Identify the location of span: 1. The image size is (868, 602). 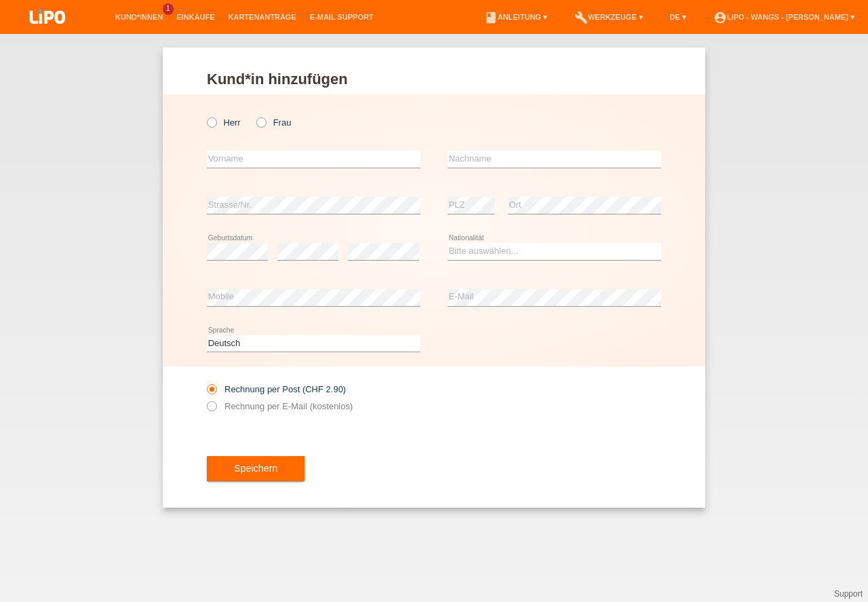
(168, 9).